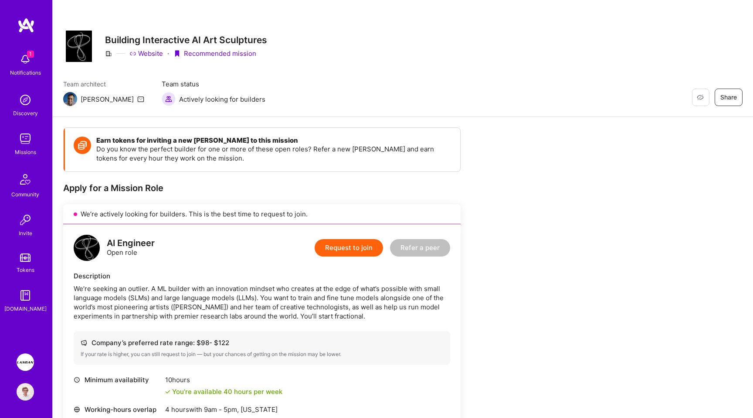 This screenshot has width=753, height=418. What do you see at coordinates (82, 145) in the screenshot?
I see `img: Token icon` at bounding box center [82, 145].